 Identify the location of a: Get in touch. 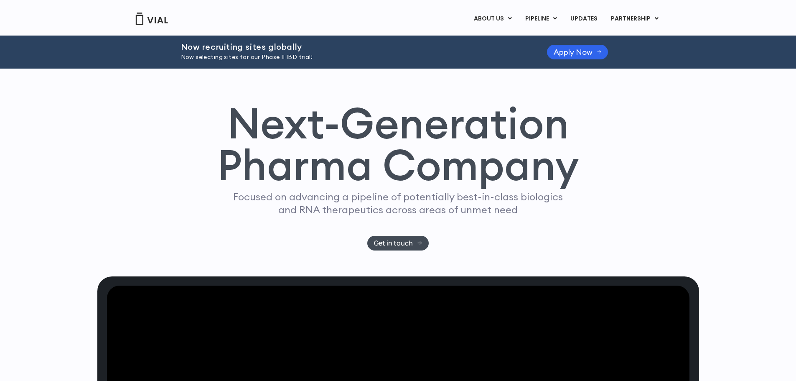
(398, 243).